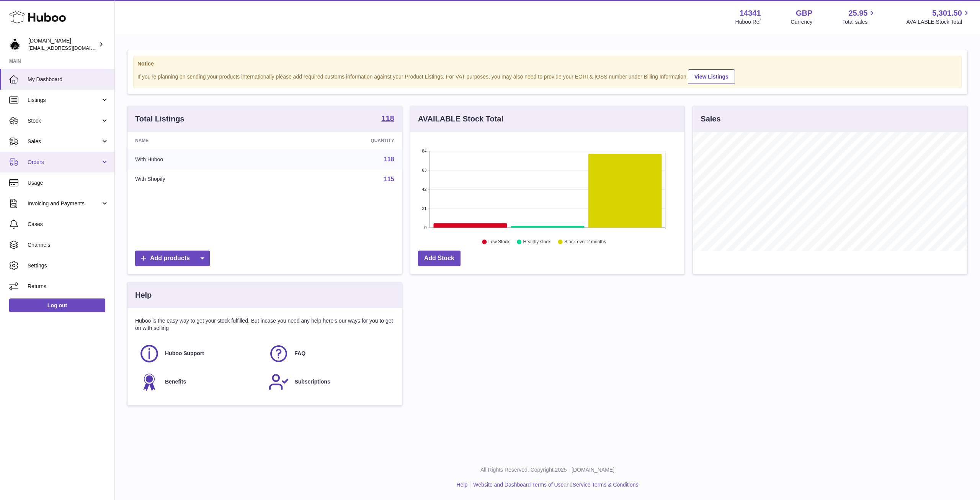  I want to click on span: Returns, so click(68, 286).